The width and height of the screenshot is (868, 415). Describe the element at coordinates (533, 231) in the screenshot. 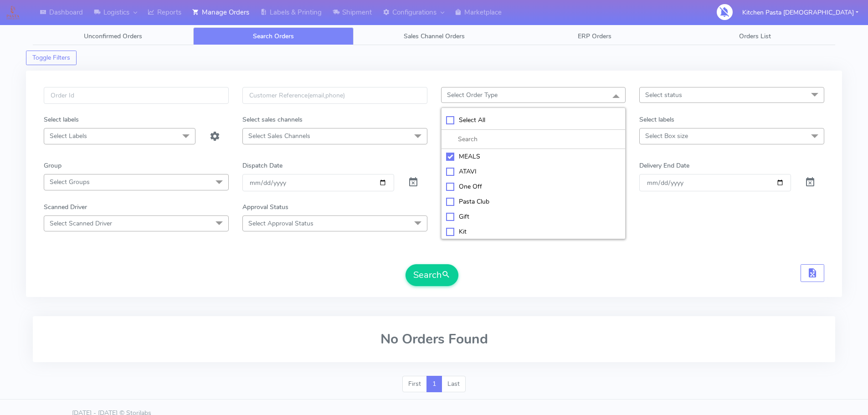

I see `div: Kit` at that location.